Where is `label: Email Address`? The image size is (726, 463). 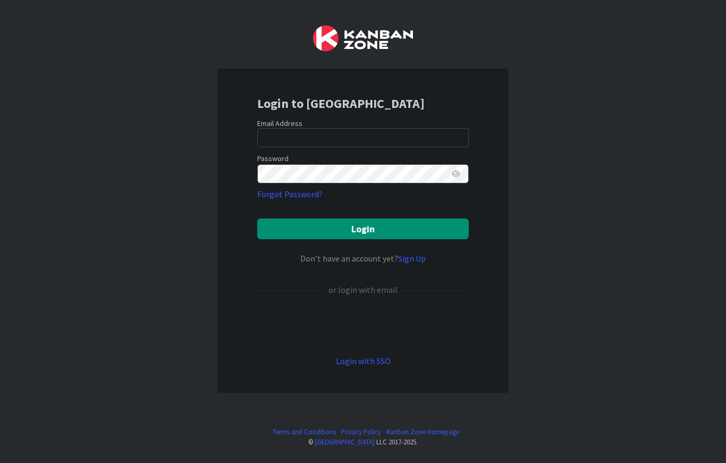
label: Email Address is located at coordinates (279, 123).